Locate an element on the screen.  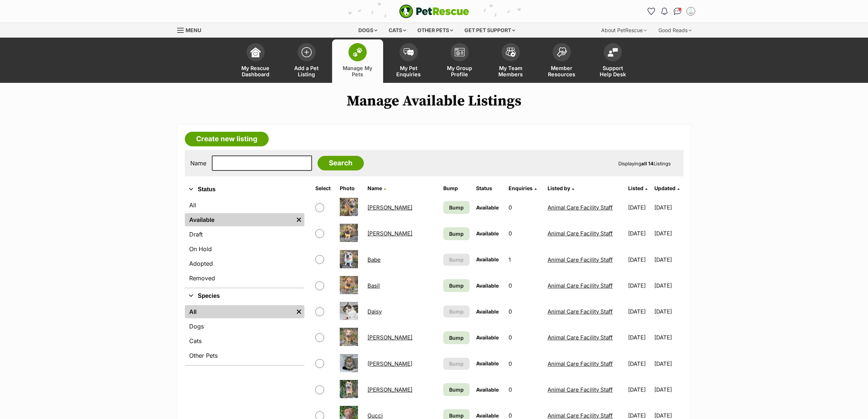
span: Listed by is located at coordinates (559, 188).